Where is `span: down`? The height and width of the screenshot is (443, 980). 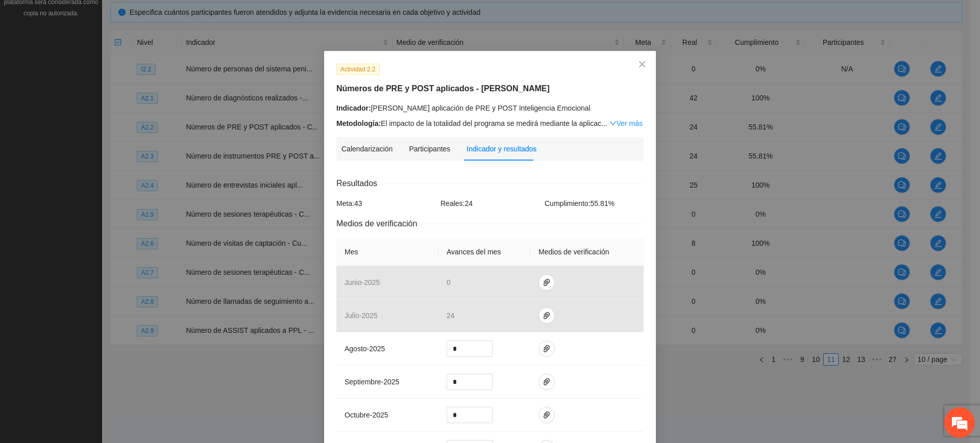
span: down is located at coordinates (613, 124).